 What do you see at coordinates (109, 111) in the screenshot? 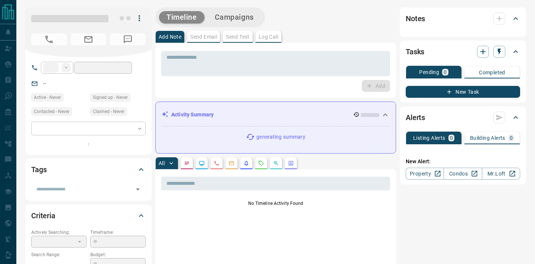
I see `span: Claimed - Never` at bounding box center [109, 111].